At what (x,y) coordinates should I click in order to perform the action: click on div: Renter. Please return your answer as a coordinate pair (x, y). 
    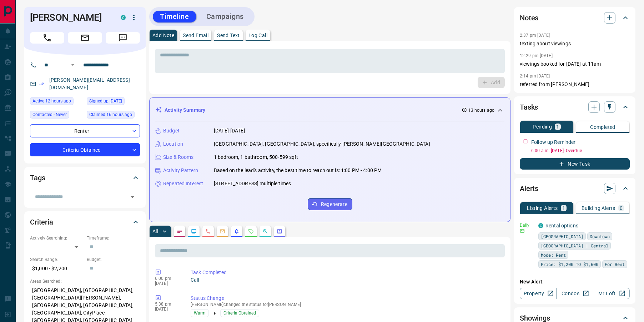
    Looking at the image, I should click on (85, 131).